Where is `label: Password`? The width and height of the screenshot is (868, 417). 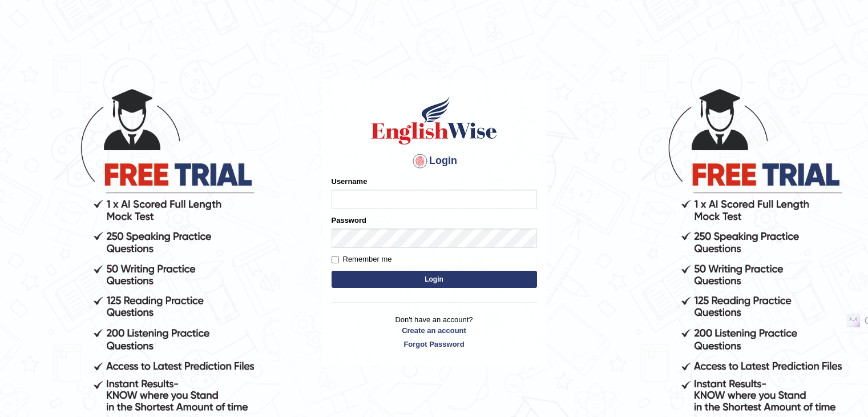
label: Password is located at coordinates (348, 220).